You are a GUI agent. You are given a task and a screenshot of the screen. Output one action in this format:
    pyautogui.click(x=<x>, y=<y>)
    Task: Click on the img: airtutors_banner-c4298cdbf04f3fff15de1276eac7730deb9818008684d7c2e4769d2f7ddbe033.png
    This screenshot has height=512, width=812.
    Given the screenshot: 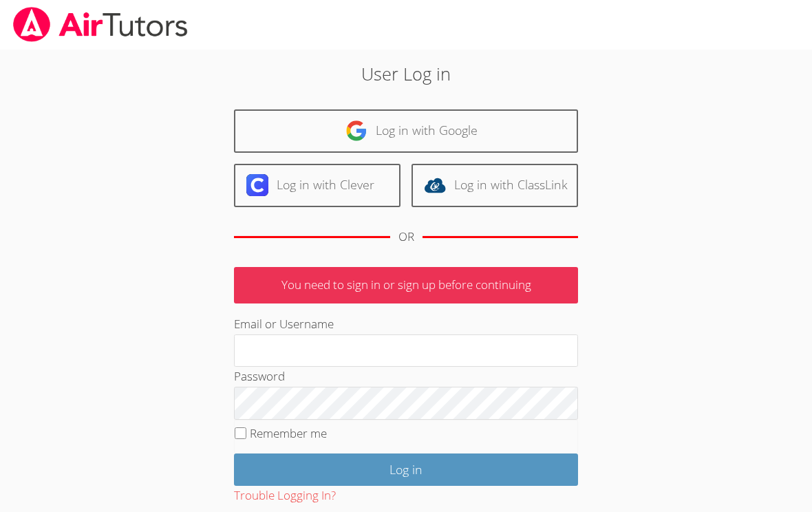 What is the action you would take?
    pyautogui.click(x=101, y=24)
    